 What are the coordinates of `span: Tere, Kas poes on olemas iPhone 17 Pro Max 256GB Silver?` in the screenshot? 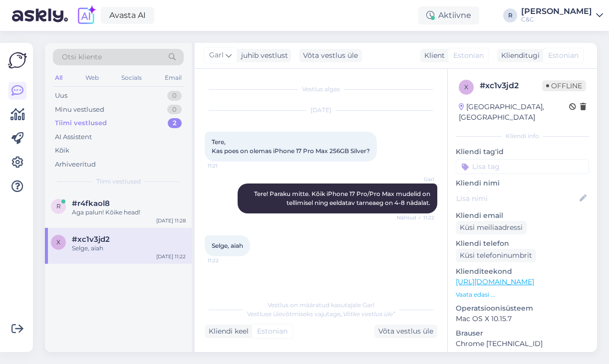 It's located at (291, 146).